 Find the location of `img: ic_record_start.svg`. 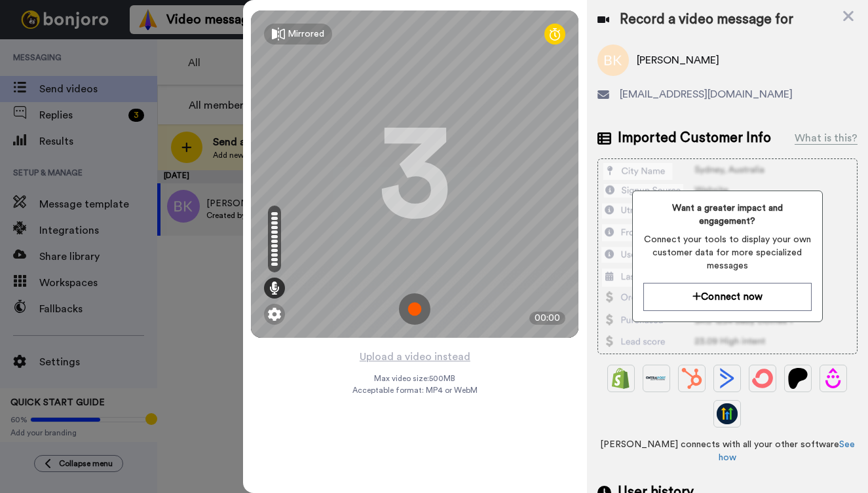

img: ic_record_start.svg is located at coordinates (414, 309).